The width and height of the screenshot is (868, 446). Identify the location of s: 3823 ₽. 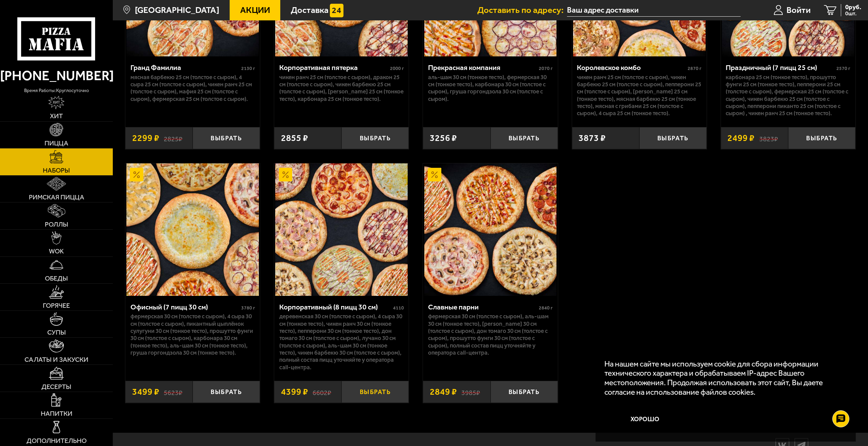
(769, 138).